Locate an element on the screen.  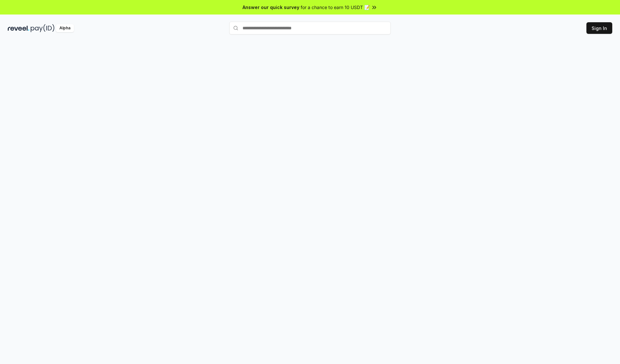
span: for a chance to earn 10 USDT 📝 is located at coordinates (335, 7).